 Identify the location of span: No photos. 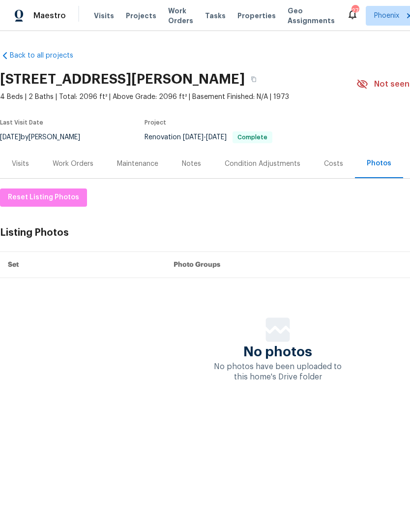
(278, 352).